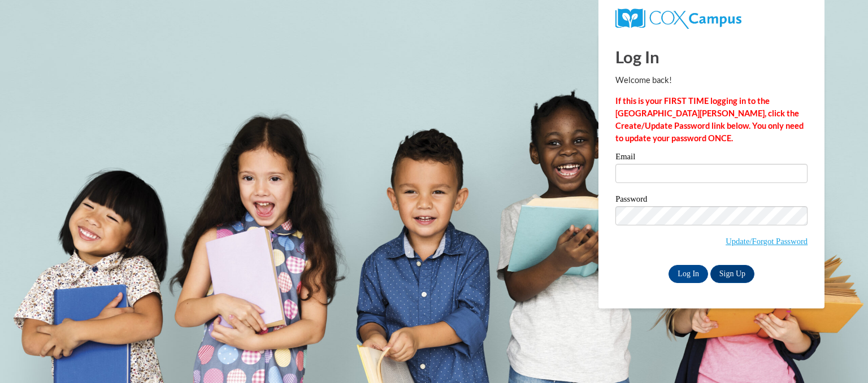  Describe the element at coordinates (689, 274) in the screenshot. I see `input: Log In` at that location.